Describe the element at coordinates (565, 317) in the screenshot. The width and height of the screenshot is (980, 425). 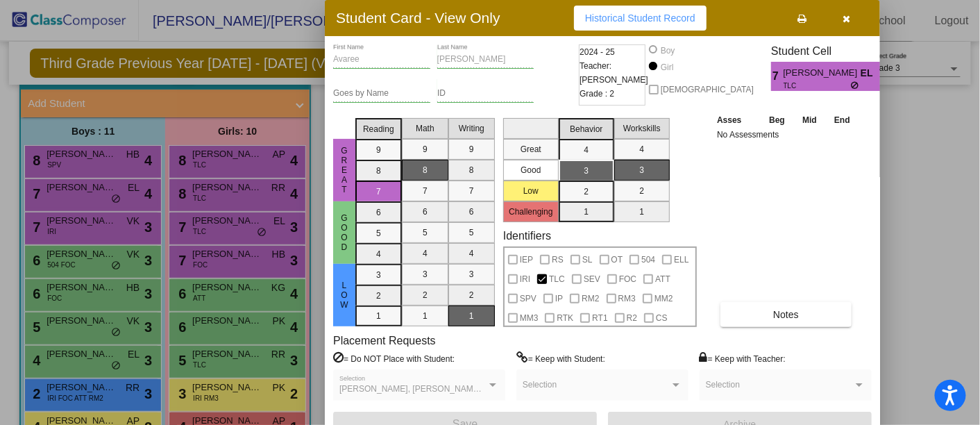
I see `span: RTK` at that location.